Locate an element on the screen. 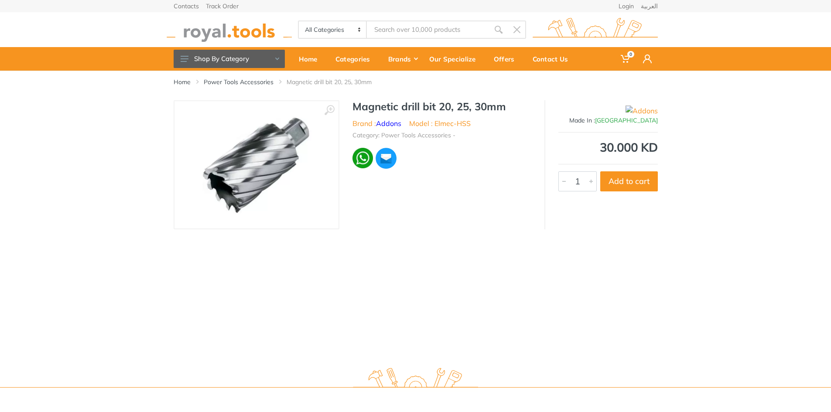  a: Categories is located at coordinates (355, 59).